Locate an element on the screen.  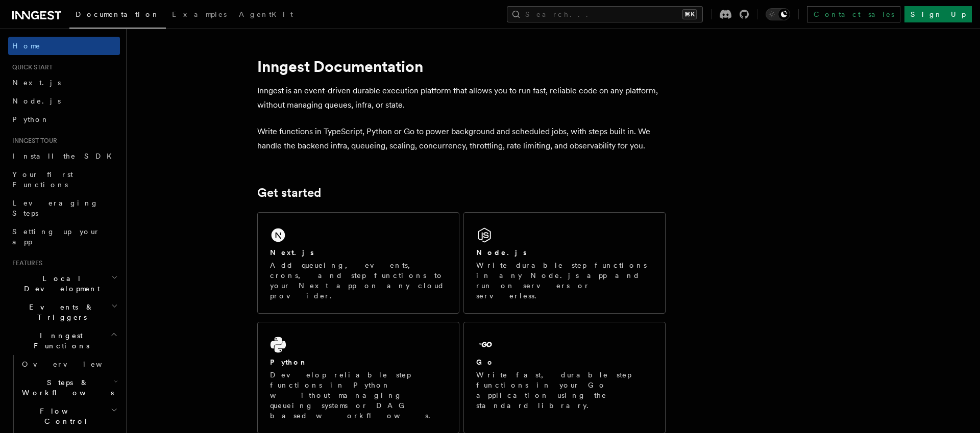
span: AgentKit is located at coordinates (265, 15).